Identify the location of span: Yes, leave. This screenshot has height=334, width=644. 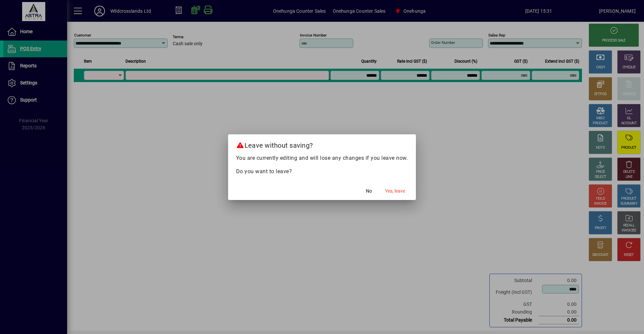
(395, 191).